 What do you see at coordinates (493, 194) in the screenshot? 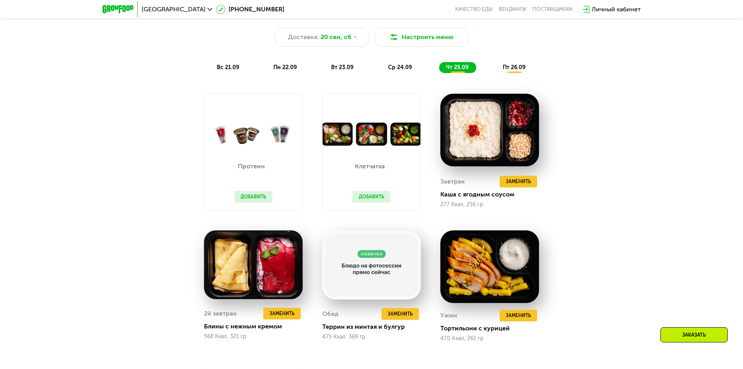
I see `div: Каша с ягодным соусом` at bounding box center [493, 194].